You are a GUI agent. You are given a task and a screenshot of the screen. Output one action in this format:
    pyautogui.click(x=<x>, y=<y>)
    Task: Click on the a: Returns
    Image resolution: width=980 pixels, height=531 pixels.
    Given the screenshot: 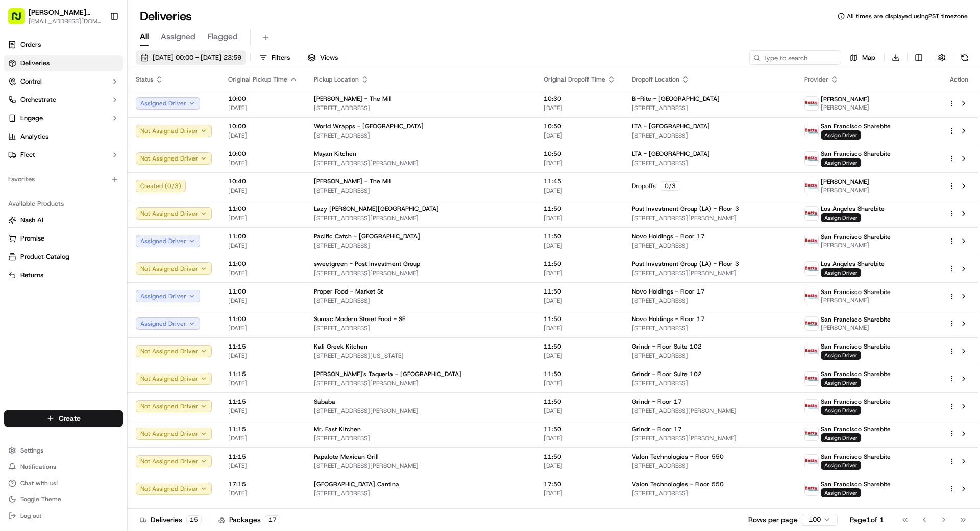 What is the action you would take?
    pyautogui.click(x=63, y=275)
    